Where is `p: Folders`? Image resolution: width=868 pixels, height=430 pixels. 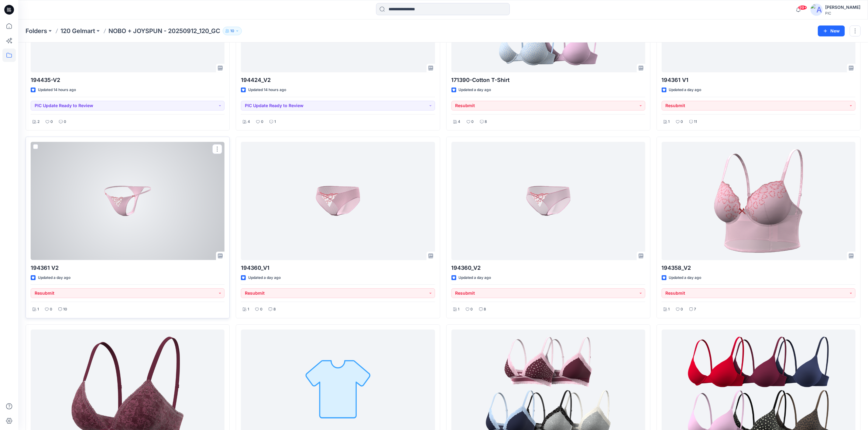 p: Folders is located at coordinates (36, 31).